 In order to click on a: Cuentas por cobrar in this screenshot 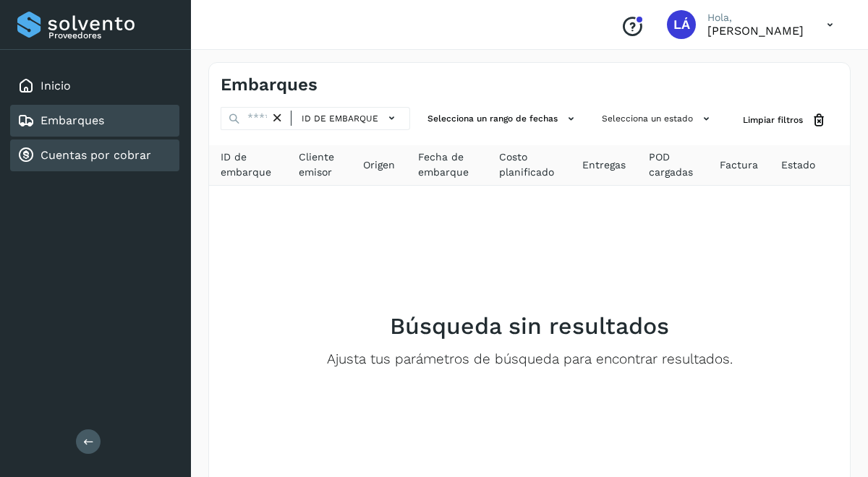, I will do `click(95, 154)`.